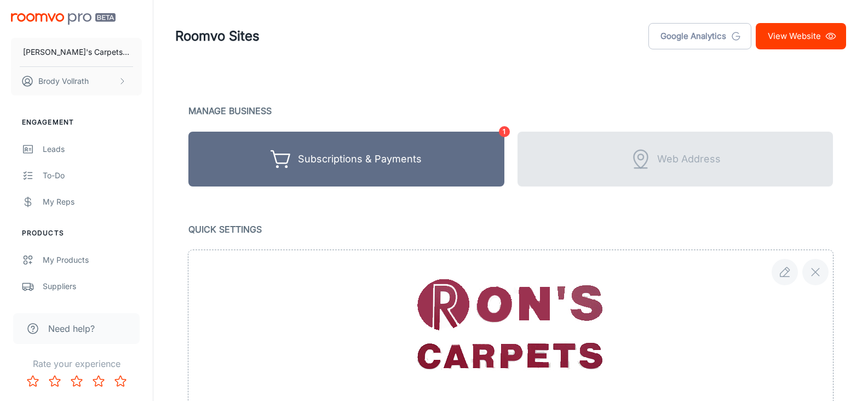  Describe the element at coordinates (71, 329) in the screenshot. I see `span: Need help?` at that location.